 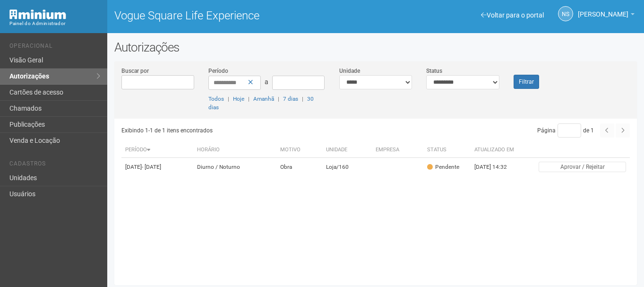 I want to click on a: Todos, so click(x=216, y=99).